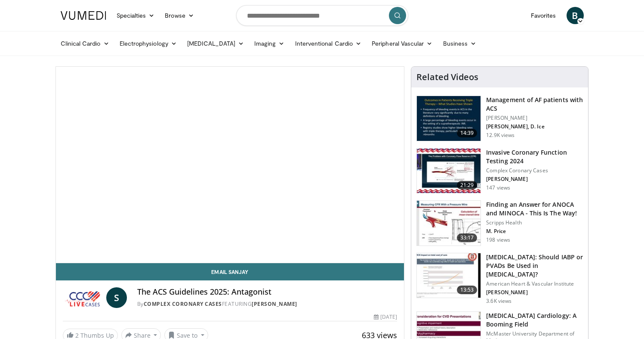 Image resolution: width=644 pixels, height=339 pixels. I want to click on p: 147 views, so click(498, 188).